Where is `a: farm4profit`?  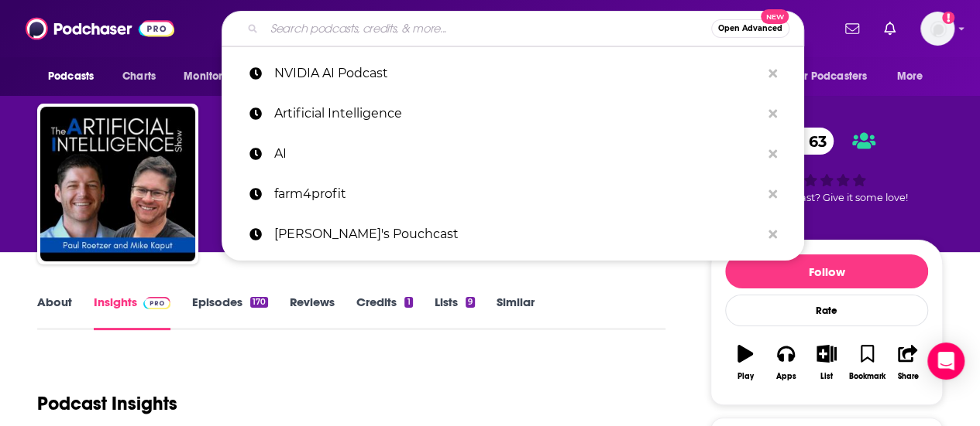 a: farm4profit is located at coordinates (512, 194).